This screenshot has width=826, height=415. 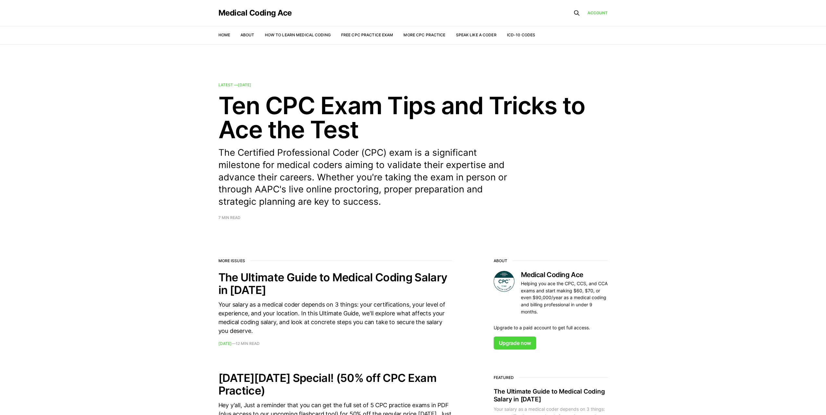 I want to click on h2: More issues, so click(x=335, y=261).